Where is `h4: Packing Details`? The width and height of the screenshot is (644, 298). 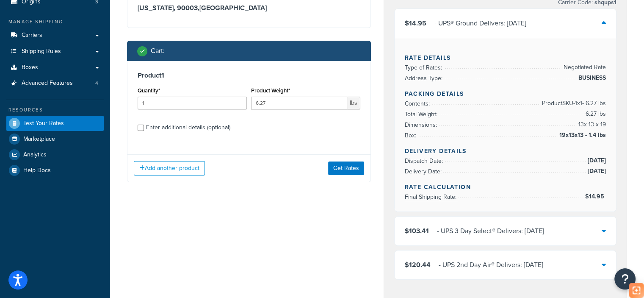
h4: Packing Details is located at coordinates (506, 94).